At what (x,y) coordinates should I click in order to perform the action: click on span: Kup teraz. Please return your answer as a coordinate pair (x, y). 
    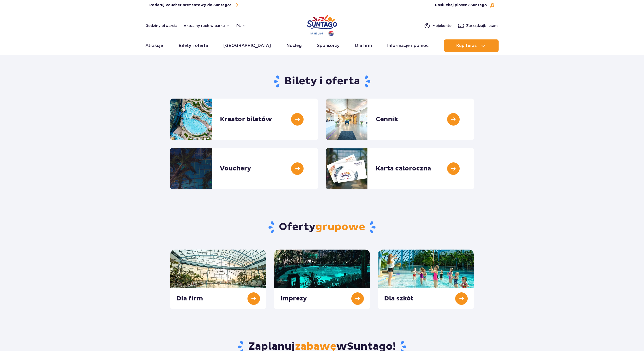
    Looking at the image, I should click on (466, 45).